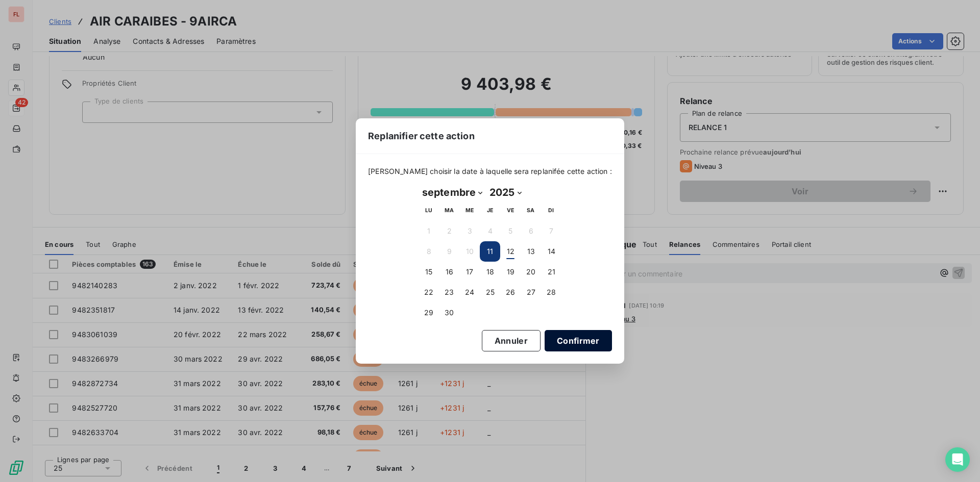  What do you see at coordinates (490, 211) in the screenshot?
I see `th: jeudi` at bounding box center [490, 211].